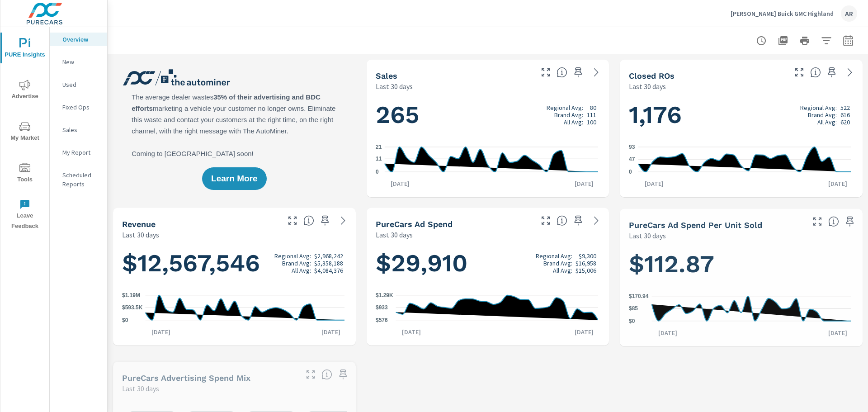 The image size is (868, 412). I want to click on p: 620, so click(845, 122).